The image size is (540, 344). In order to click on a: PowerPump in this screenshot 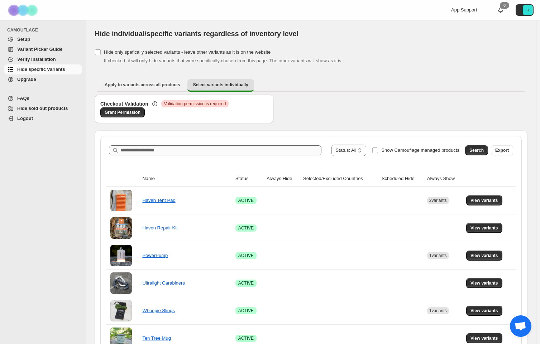, I will do `click(155, 255)`.